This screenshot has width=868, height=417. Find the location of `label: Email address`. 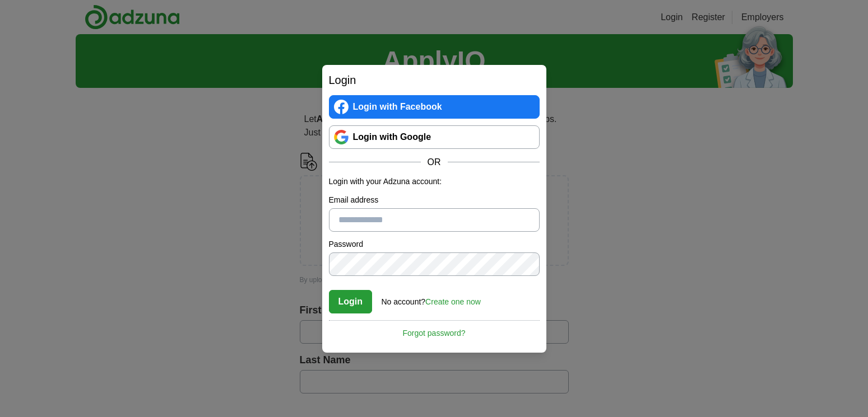

label: Email address is located at coordinates (434, 200).